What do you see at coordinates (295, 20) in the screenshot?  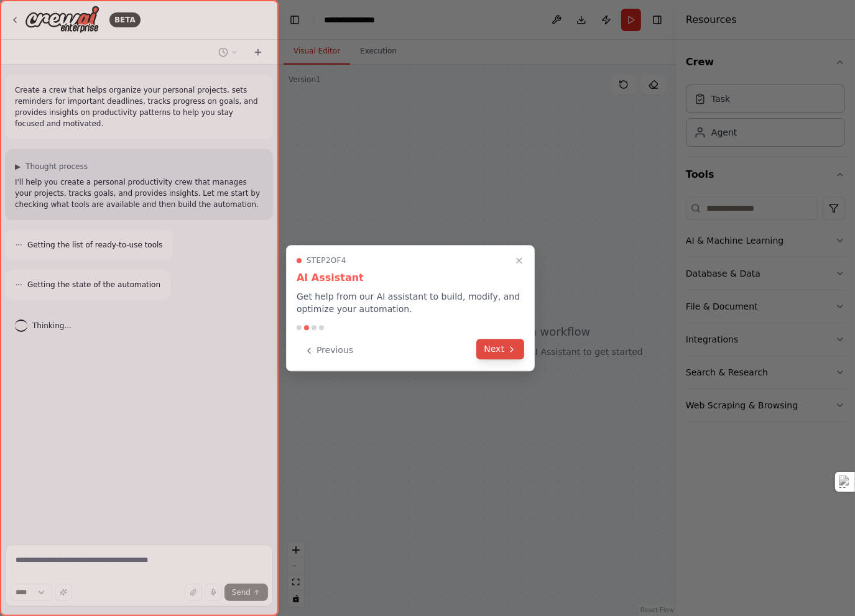 I see `button: Hide left sidebar` at bounding box center [295, 20].